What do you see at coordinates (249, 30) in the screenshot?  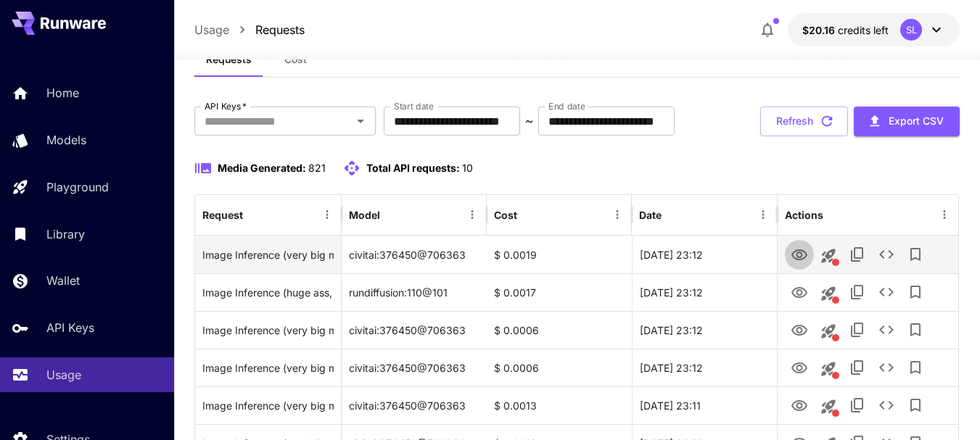 I see `nav: breadcrumb` at bounding box center [249, 30].